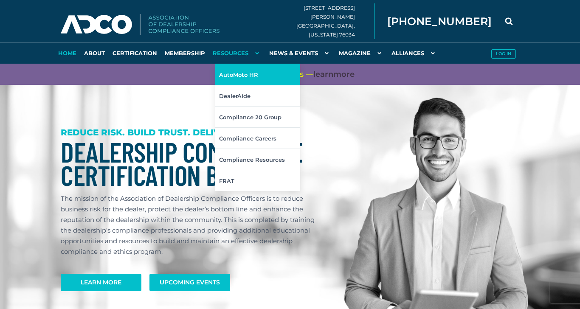 Image resolution: width=580 pixels, height=309 pixels. I want to click on a: About, so click(94, 53).